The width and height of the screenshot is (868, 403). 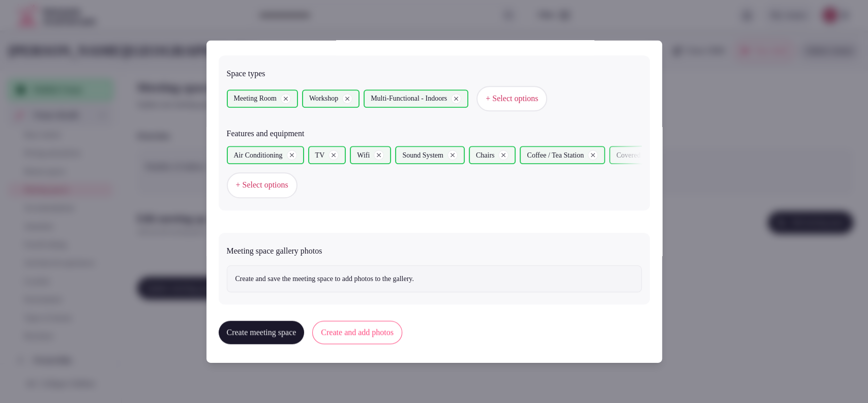 I want to click on p: Create and save the meeting space to add photos to the gallery., so click(x=434, y=279).